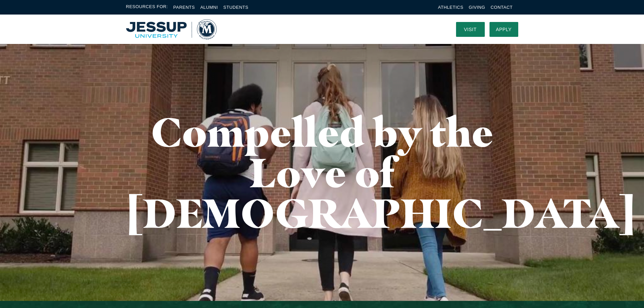 This screenshot has width=644, height=308. I want to click on a: Apply, so click(504, 30).